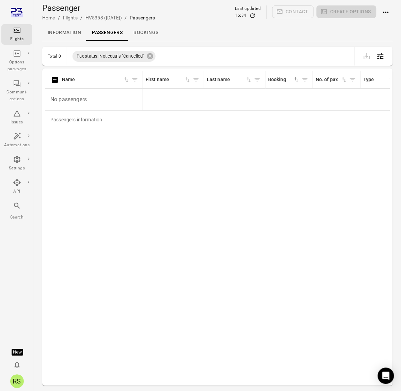  I want to click on button: Filter by booking, so click(305, 80).